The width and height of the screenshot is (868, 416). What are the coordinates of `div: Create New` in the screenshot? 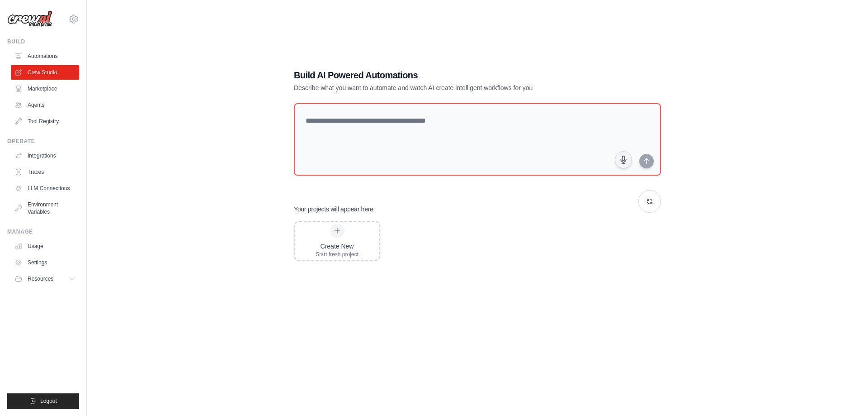 It's located at (337, 246).